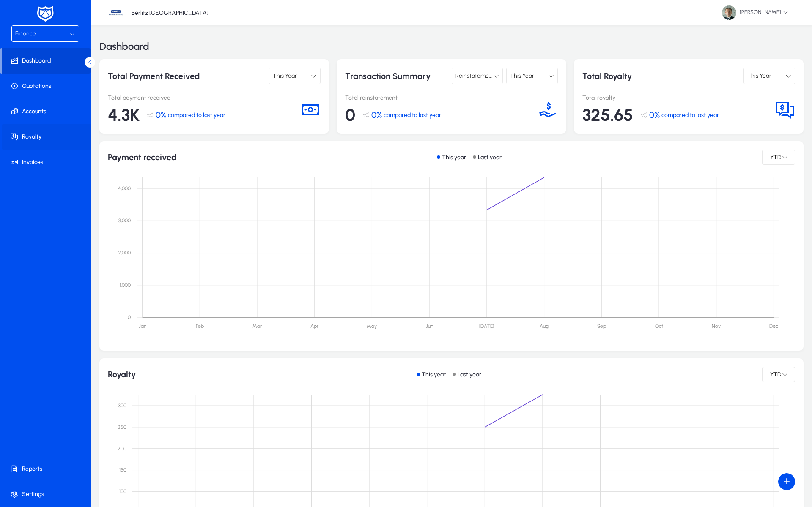 The width and height of the screenshot is (812, 507). I want to click on text: 1,000, so click(125, 286).